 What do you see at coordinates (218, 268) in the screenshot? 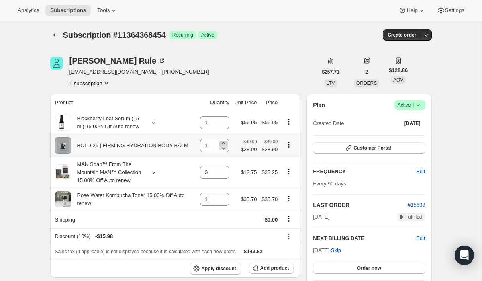
I see `span: Apply discount` at bounding box center [218, 268].